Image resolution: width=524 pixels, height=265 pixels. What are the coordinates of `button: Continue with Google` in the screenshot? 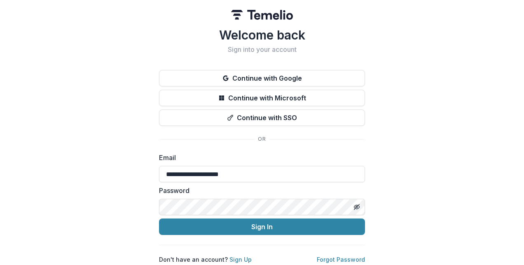 It's located at (262, 78).